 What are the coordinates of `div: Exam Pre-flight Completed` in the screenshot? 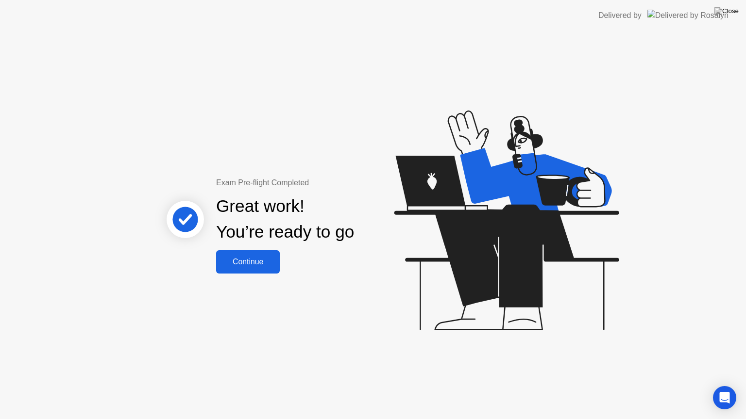 It's located at (316, 183).